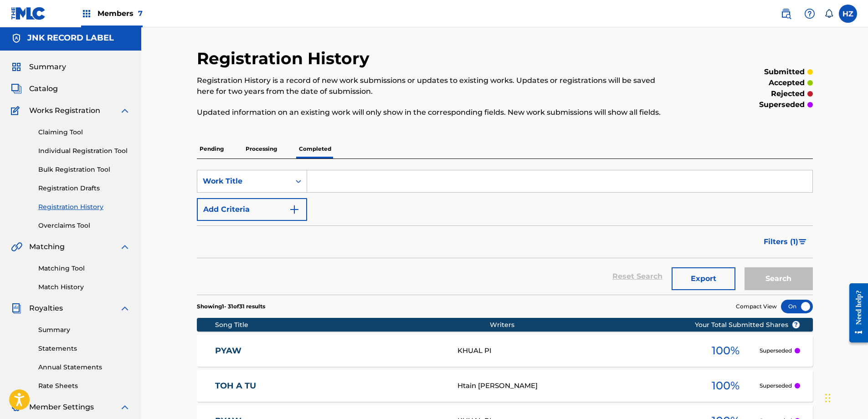  I want to click on img: MLC Logo, so click(28, 13).